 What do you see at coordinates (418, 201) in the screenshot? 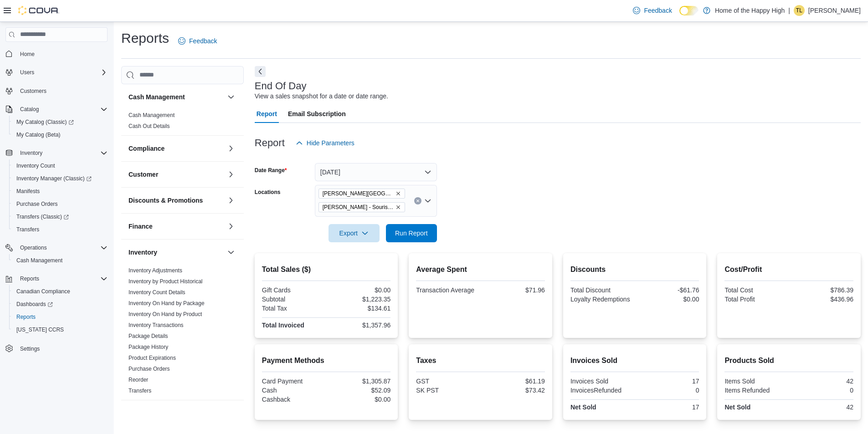
I see `button: Clear input` at bounding box center [418, 201].